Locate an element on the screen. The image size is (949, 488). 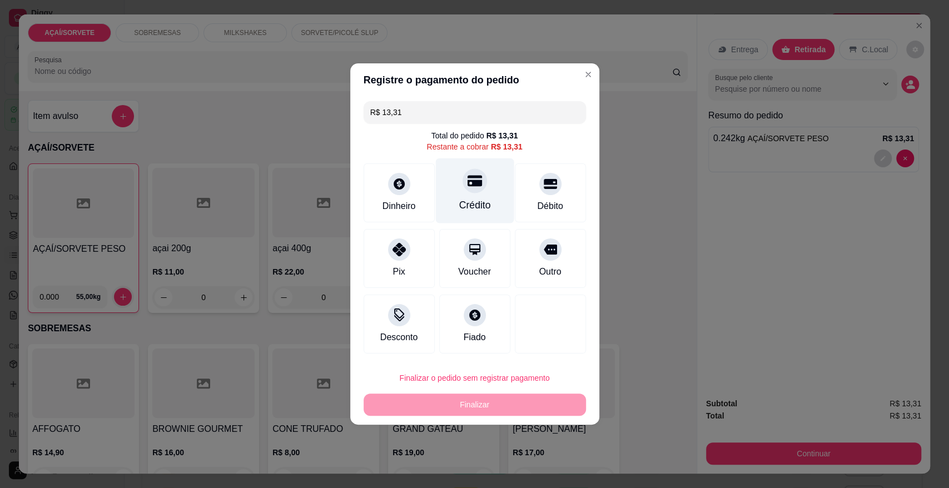
div: Débito is located at coordinates (550, 206).